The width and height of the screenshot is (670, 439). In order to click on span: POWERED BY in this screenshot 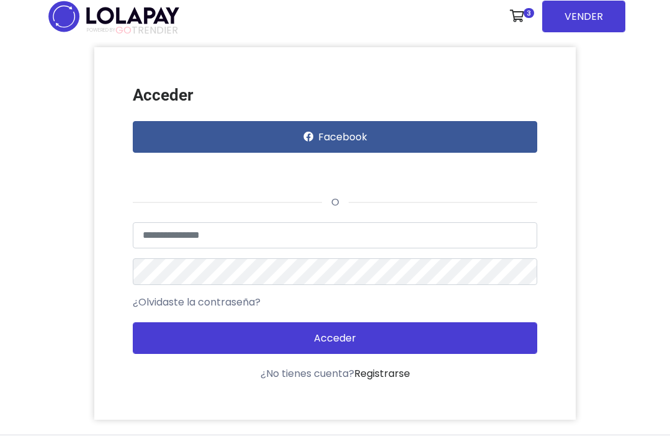, I will do `click(101, 30)`.